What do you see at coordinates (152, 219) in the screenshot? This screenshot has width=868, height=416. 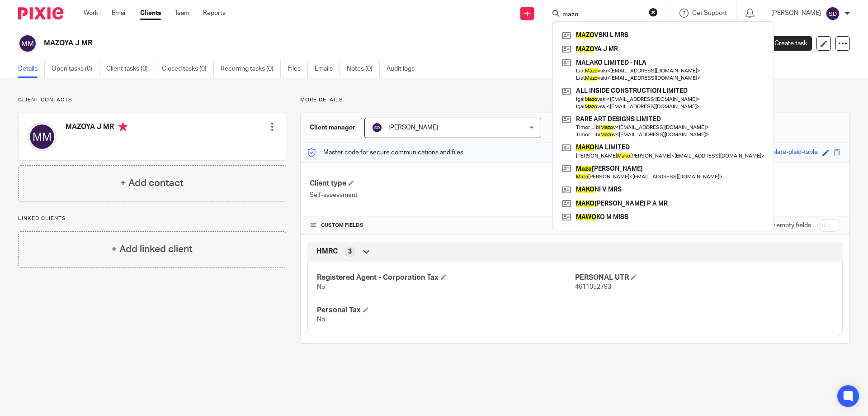 I see `p: Linked clients` at bounding box center [152, 219].